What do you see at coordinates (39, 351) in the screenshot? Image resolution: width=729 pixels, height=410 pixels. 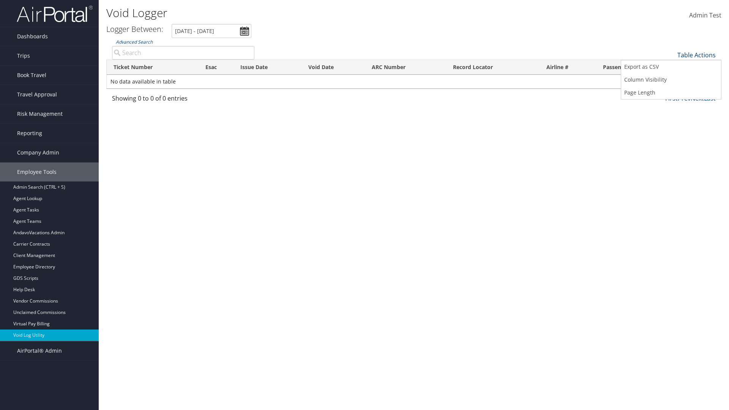 I see `span: AirPortal® Admin` at bounding box center [39, 351].